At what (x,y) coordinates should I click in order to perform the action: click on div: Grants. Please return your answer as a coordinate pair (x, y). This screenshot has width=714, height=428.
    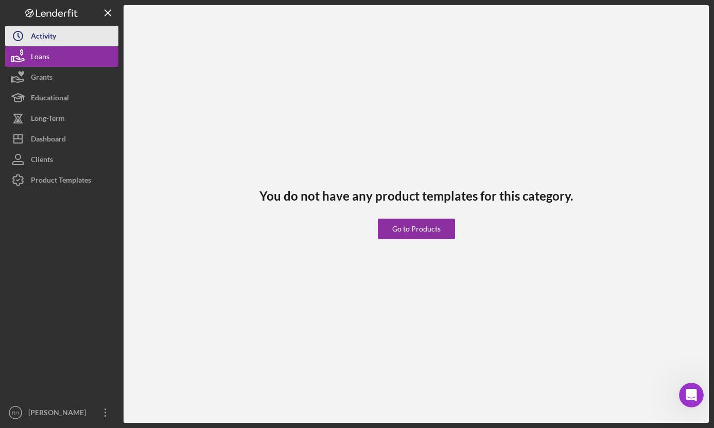
    Looking at the image, I should click on (42, 78).